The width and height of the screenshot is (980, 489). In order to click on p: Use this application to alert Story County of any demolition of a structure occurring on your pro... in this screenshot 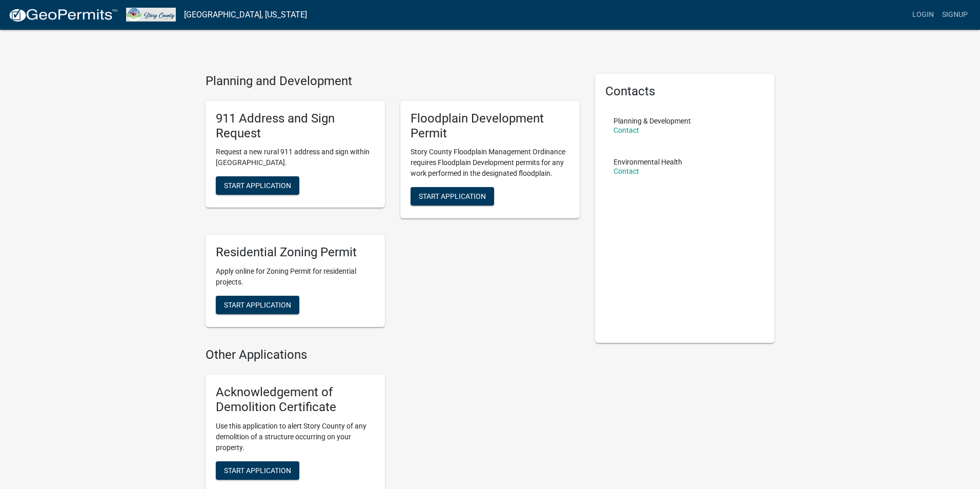, I will do `click(295, 437)`.